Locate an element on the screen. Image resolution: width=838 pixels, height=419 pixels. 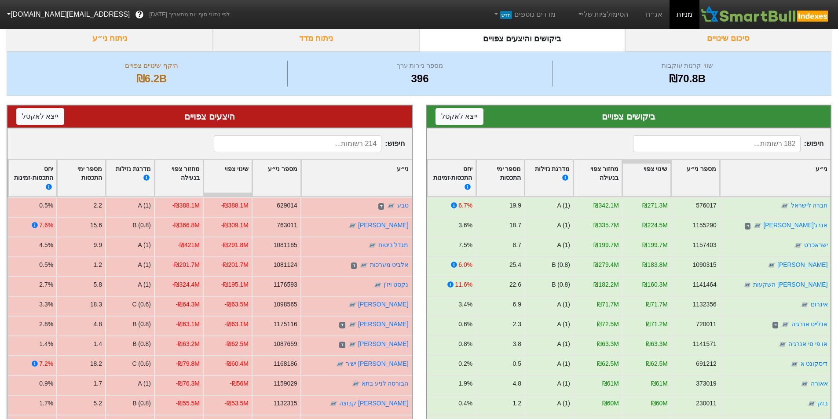
div: -₪291.8M is located at coordinates (235, 245).